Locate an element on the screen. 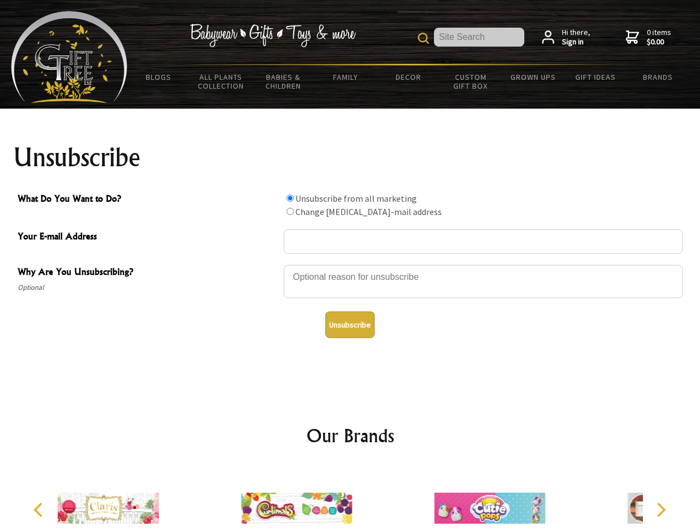 Image resolution: width=700 pixels, height=532 pixels. button: Unsubscribe is located at coordinates (350, 325).